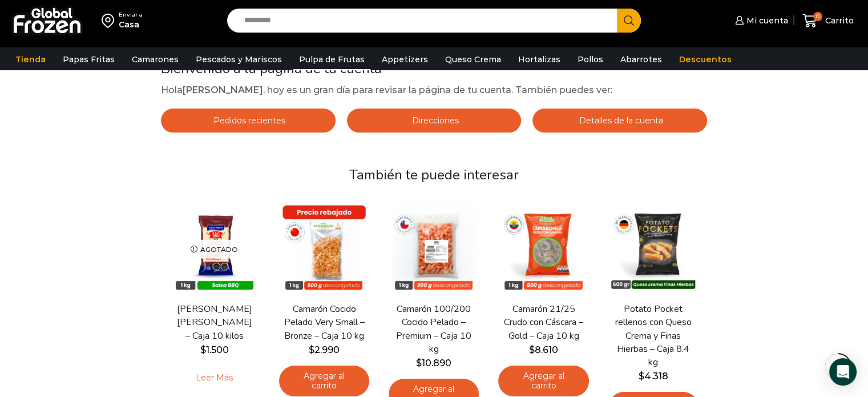 This screenshot has height=397, width=868. Describe the element at coordinates (434, 120) in the screenshot. I see `a: Direcciones` at that location.